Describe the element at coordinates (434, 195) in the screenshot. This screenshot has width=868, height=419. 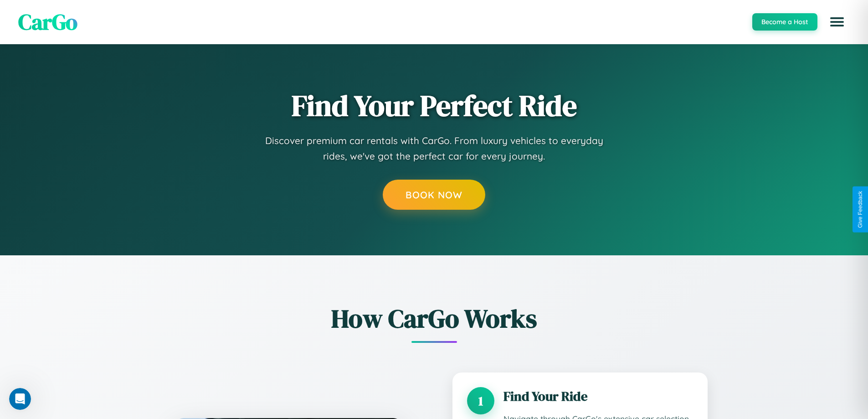
I see `button: Book Now` at that location.